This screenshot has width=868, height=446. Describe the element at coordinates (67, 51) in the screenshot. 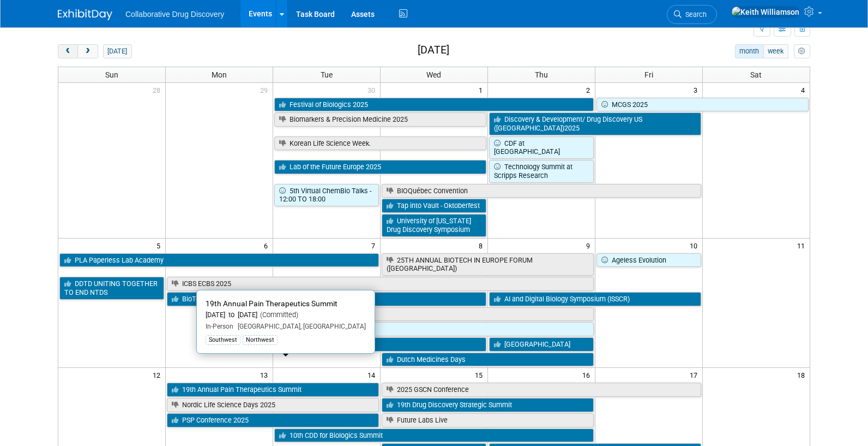

I see `button: prev` at that location.